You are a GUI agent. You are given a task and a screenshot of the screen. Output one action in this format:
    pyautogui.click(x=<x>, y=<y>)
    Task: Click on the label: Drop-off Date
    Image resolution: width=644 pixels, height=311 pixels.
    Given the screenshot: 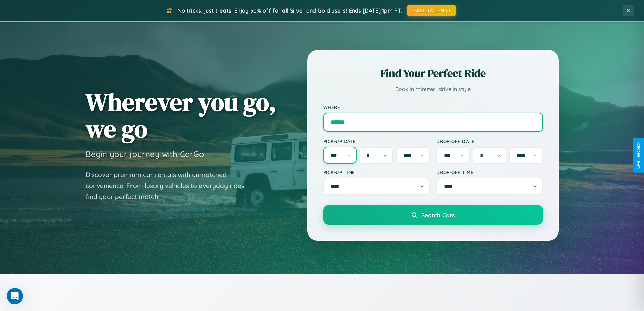 What is the action you would take?
    pyautogui.click(x=489, y=141)
    